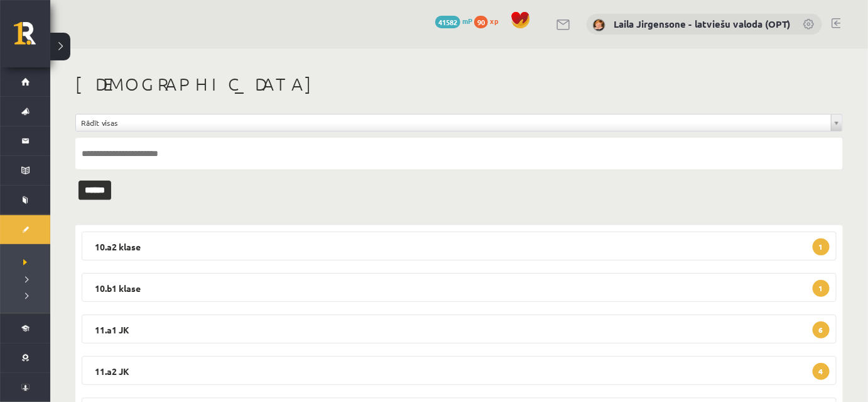 Image resolution: width=868 pixels, height=402 pixels. I want to click on legend: 10.a2 klase, so click(459, 246).